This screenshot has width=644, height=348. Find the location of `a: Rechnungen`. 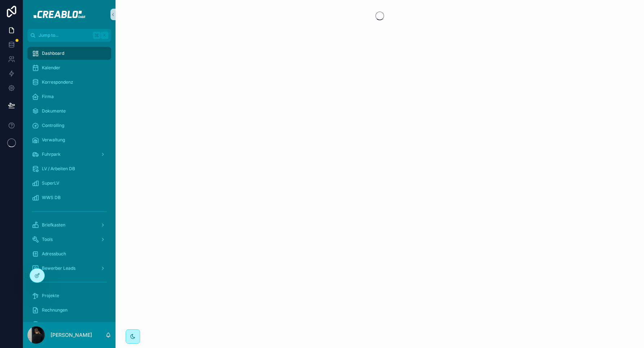

a: Rechnungen is located at coordinates (69, 310).